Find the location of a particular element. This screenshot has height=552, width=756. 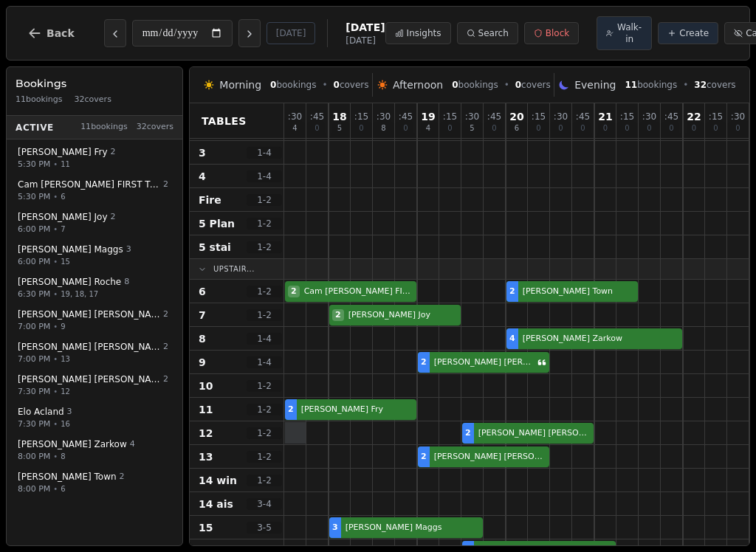

span: Fire is located at coordinates (210, 200).